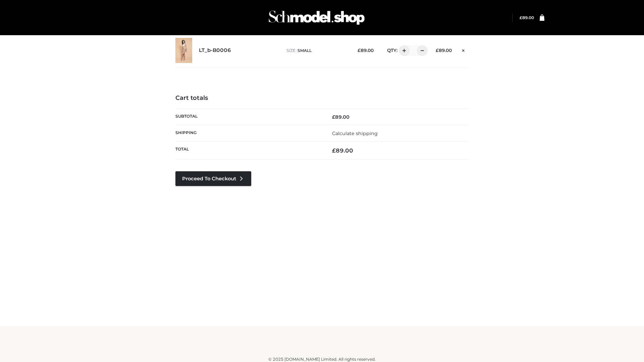 The width and height of the screenshot is (644, 362). I want to click on h4: Cart totals, so click(322, 99).